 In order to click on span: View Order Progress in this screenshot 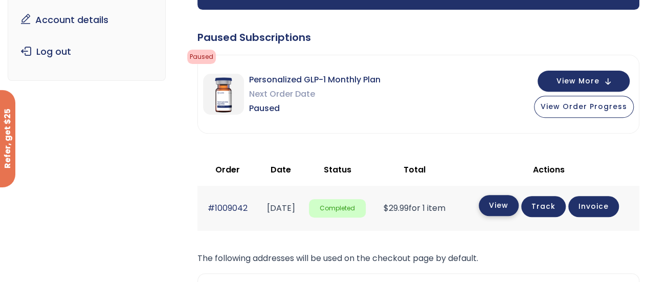, I will do `click(584, 106)`.